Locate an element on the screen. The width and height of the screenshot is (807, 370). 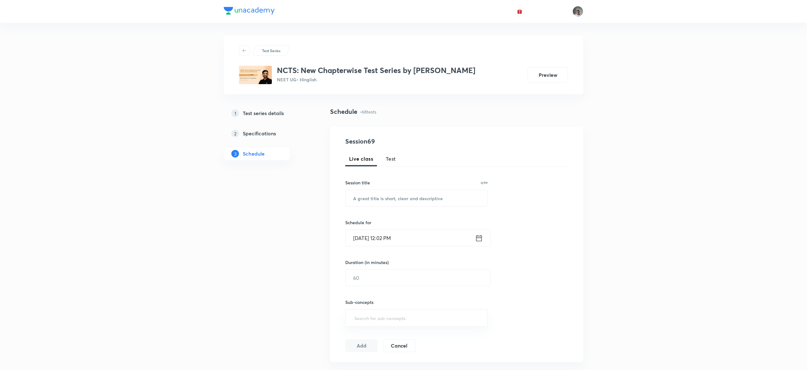
span: Test is located at coordinates (391, 159).